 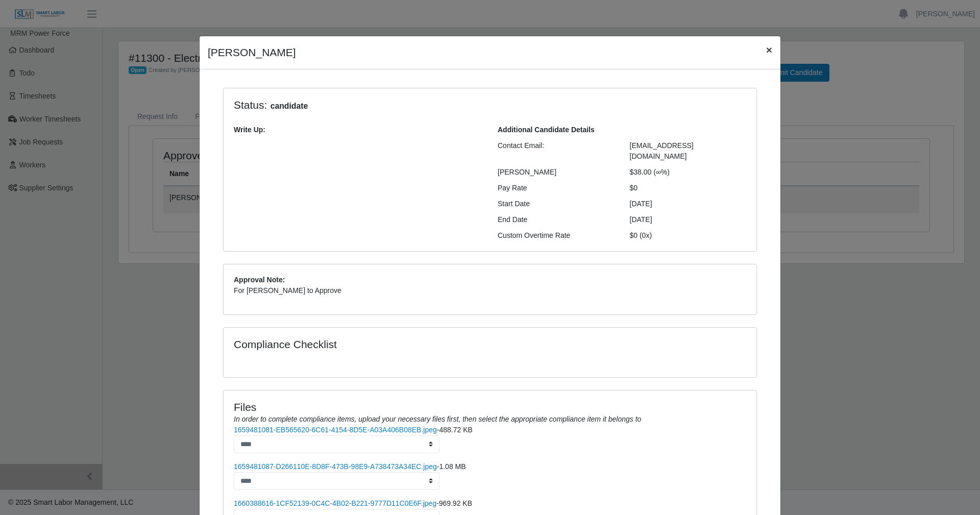 I want to click on h4: Status:, so click(x=424, y=105).